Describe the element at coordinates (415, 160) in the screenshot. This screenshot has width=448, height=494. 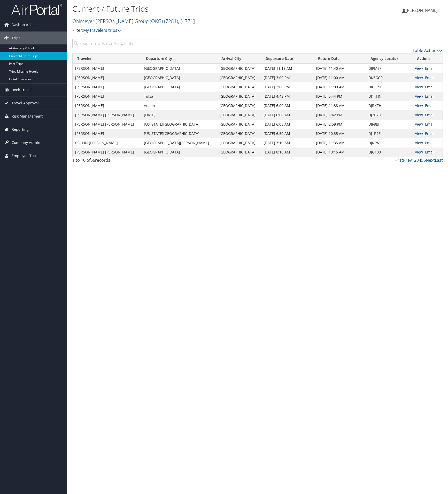
I see `a: 2` at that location.